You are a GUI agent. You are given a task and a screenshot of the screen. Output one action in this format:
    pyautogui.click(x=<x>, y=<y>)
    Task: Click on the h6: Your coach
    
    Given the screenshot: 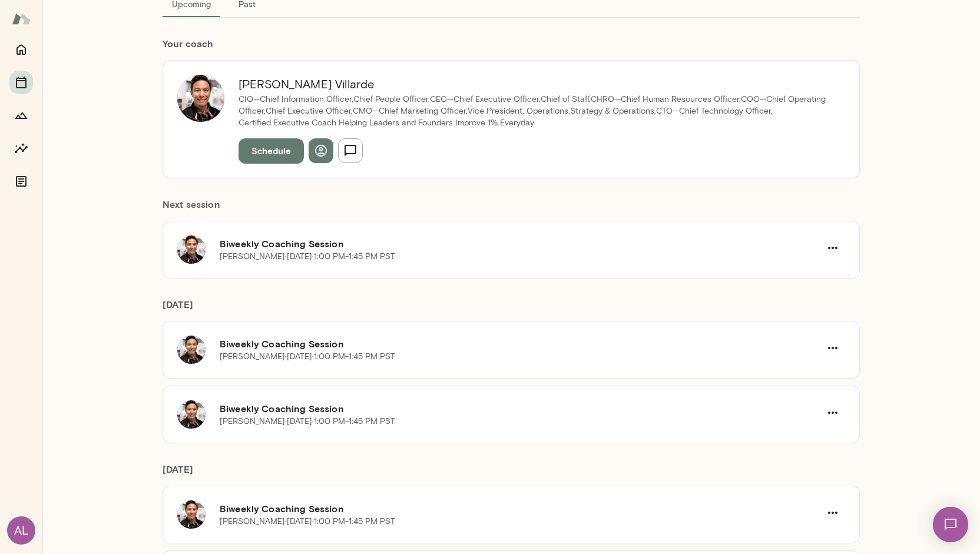 What is the action you would take?
    pyautogui.click(x=511, y=43)
    